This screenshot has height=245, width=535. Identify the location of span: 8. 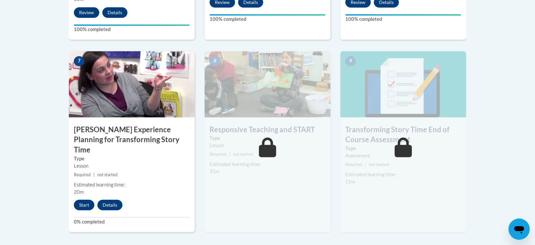
(215, 61).